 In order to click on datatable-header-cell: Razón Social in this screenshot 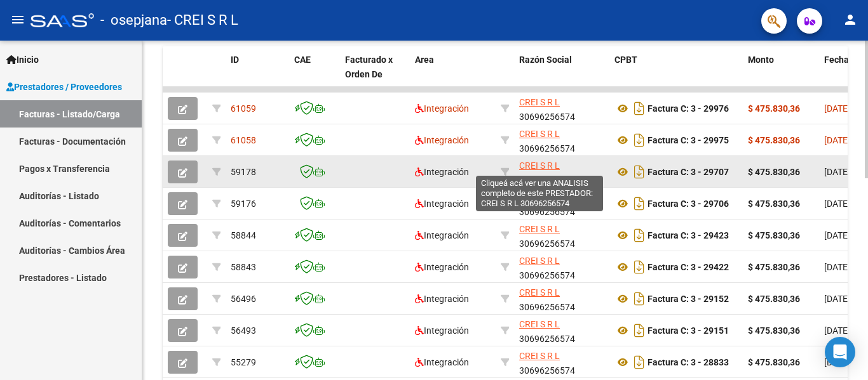, I will do `click(562, 75)`.